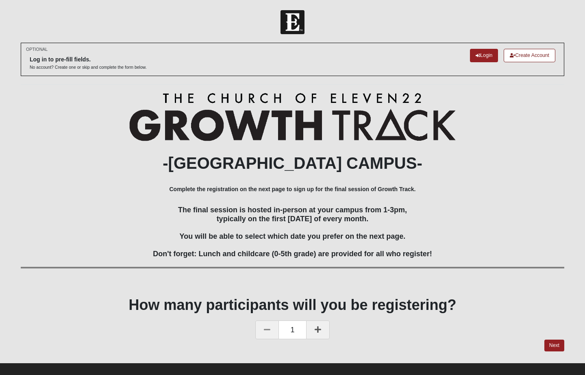  Describe the element at coordinates (484, 55) in the screenshot. I see `a: Login` at that location.